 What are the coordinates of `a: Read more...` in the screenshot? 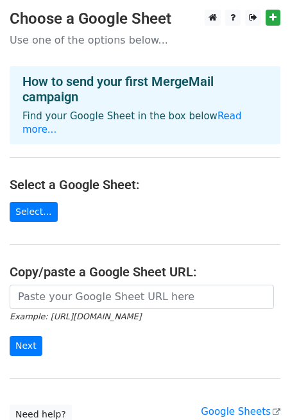 It's located at (132, 122).